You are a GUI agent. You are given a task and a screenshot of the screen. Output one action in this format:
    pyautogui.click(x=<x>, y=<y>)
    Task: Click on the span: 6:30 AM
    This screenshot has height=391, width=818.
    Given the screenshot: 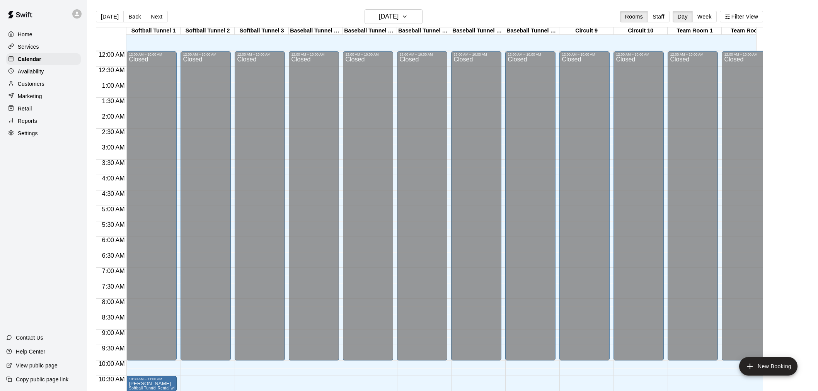 What is the action you would take?
    pyautogui.click(x=113, y=256)
    